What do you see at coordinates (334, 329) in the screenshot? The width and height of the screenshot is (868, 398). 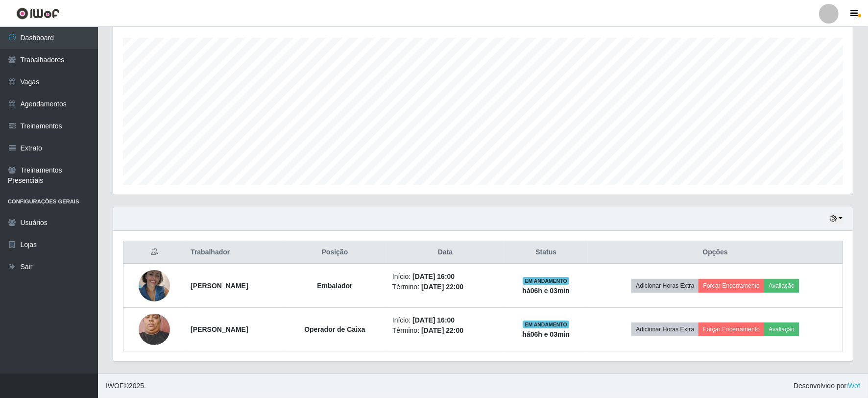 I see `strong: Operador de Caixa` at bounding box center [334, 329].